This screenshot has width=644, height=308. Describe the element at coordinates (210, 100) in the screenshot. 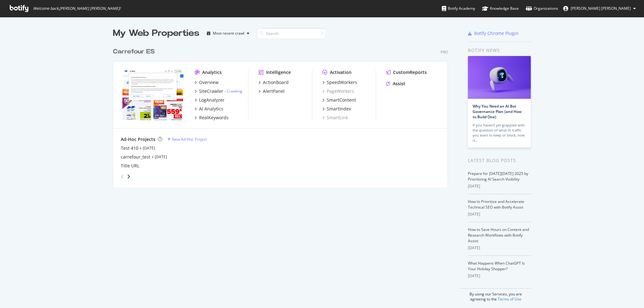

I see `a: LogAnalyzer` at that location.